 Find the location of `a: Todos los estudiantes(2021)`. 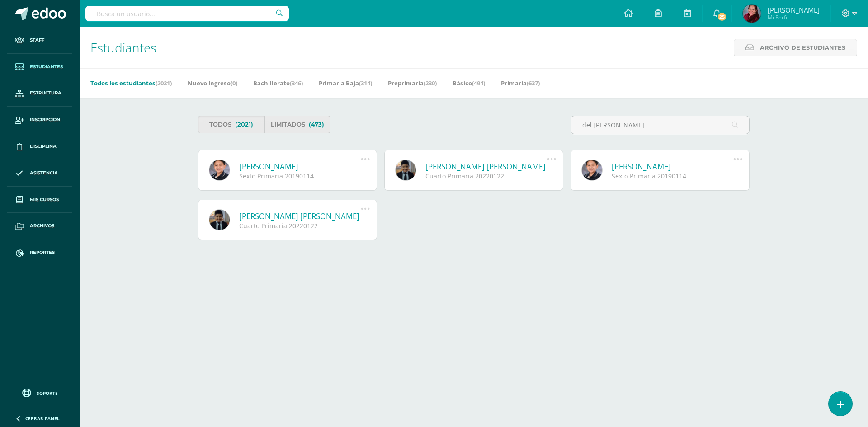

a: Todos los estudiantes(2021) is located at coordinates (131, 83).